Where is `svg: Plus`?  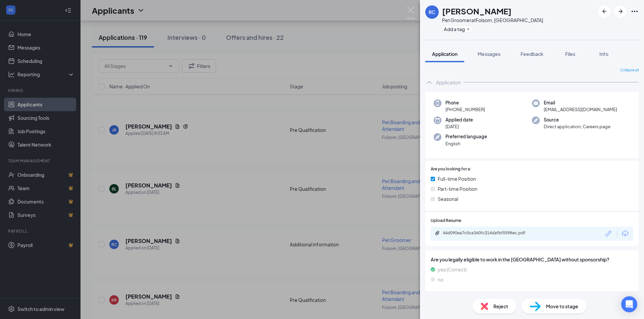
svg: Plus is located at coordinates (468, 29).